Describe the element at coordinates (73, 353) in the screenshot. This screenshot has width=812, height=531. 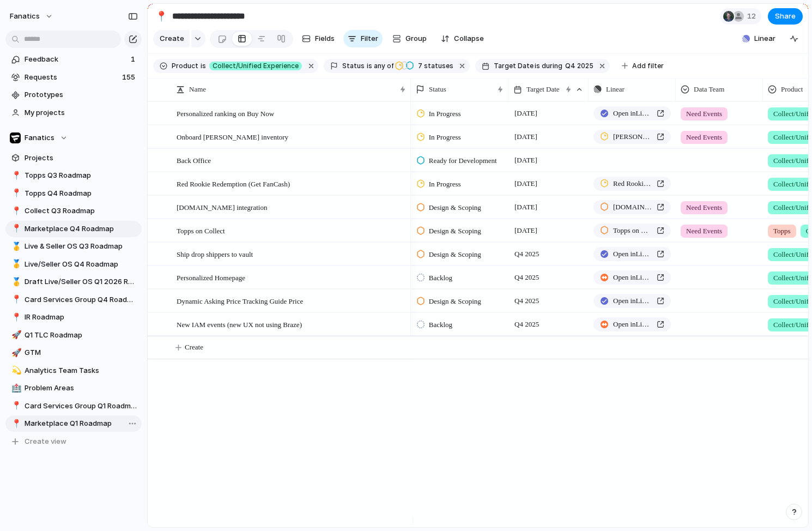
I see `a: 🚀GTM` at that location.